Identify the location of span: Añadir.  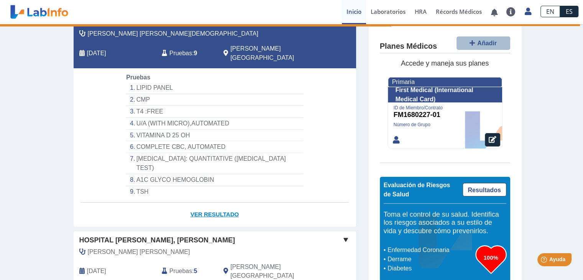
(487, 43).